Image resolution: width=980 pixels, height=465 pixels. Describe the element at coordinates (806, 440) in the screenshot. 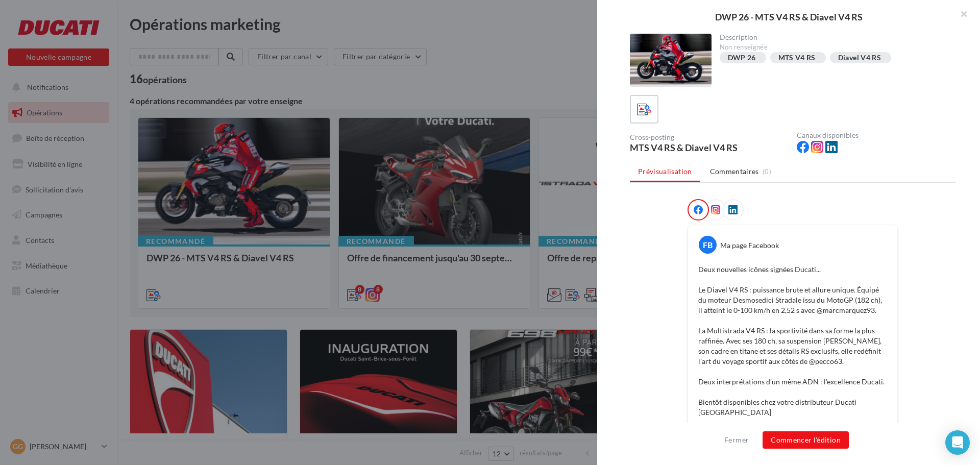

I see `button: Commencer l'édition` at that location.